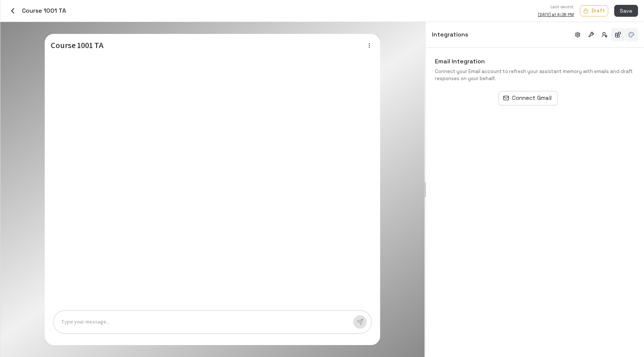 Image resolution: width=644 pixels, height=357 pixels. Describe the element at coordinates (450, 35) in the screenshot. I see `h6: Integrations` at that location.